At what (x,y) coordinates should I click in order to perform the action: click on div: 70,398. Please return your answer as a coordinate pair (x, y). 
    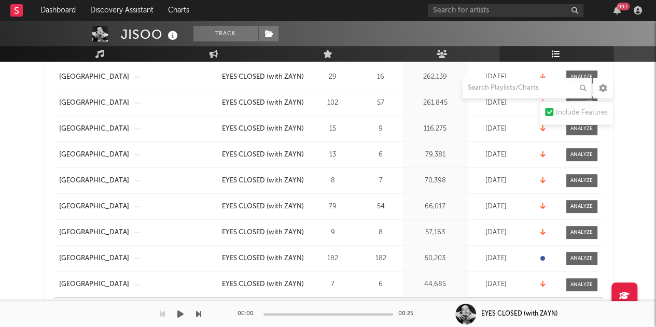
    Looking at the image, I should click on (435, 181).